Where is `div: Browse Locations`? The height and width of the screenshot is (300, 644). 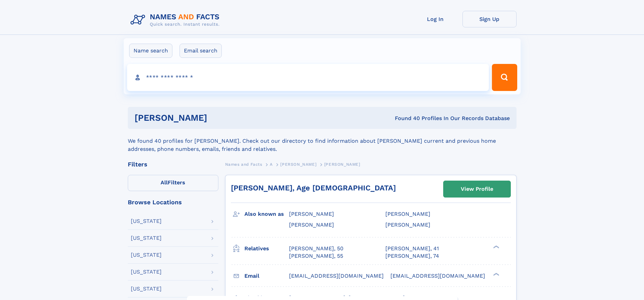
div: Browse Locations is located at coordinates (173, 202).